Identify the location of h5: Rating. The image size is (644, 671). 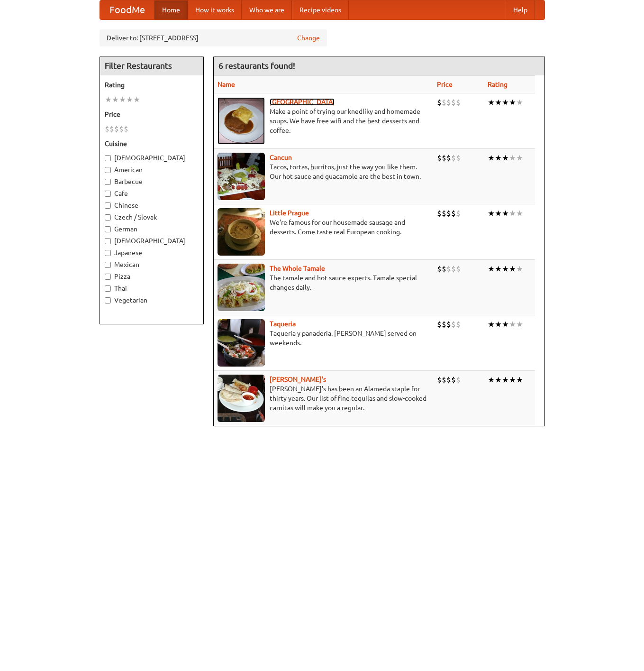
(152, 85).